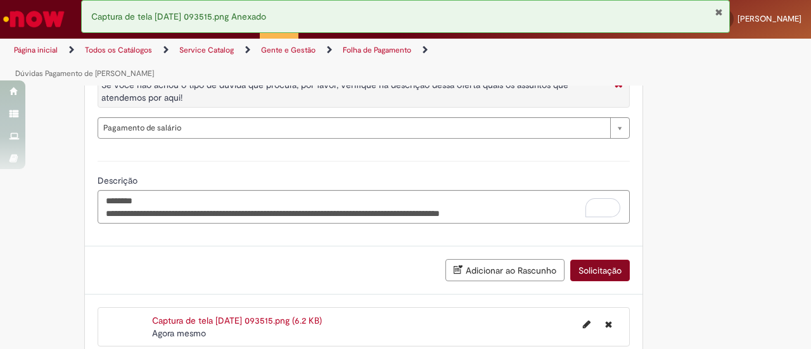 Image resolution: width=811 pixels, height=349 pixels. I want to click on a: Folha de Pagamento, so click(377, 50).